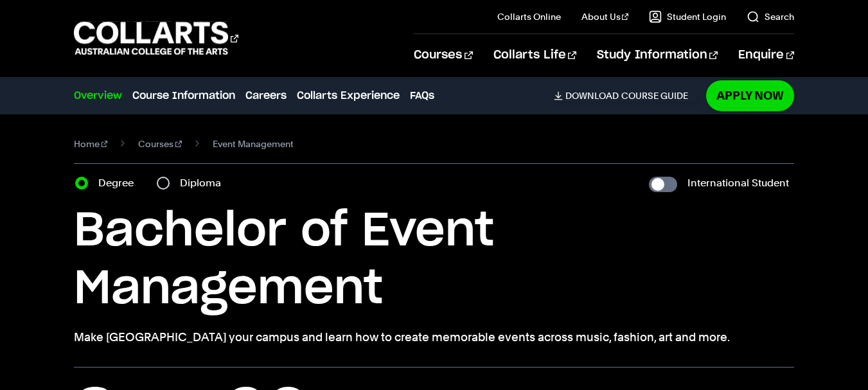 This screenshot has width=868, height=390. What do you see at coordinates (266, 96) in the screenshot?
I see `a: Careers` at bounding box center [266, 96].